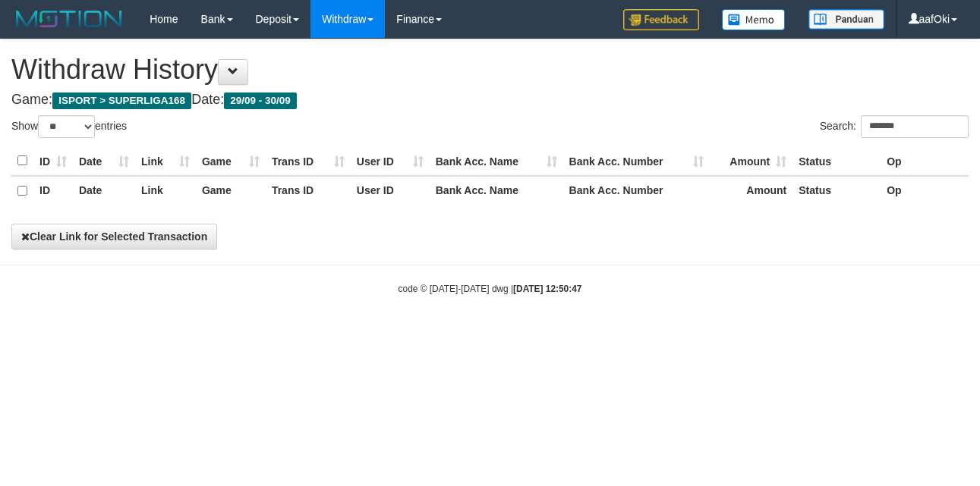  What do you see at coordinates (754, 20) in the screenshot?
I see `img: Button%20Memo.svg` at bounding box center [754, 20].